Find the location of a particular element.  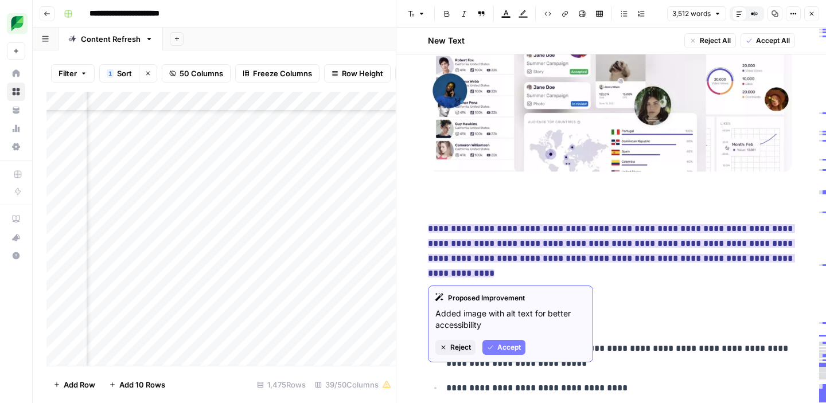

button: Row Height is located at coordinates (357, 73).